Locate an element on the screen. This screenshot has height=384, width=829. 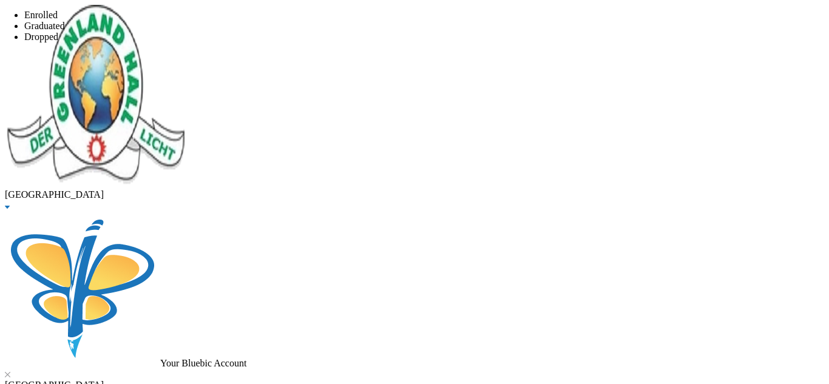
span: Dropped is located at coordinates (41, 36).